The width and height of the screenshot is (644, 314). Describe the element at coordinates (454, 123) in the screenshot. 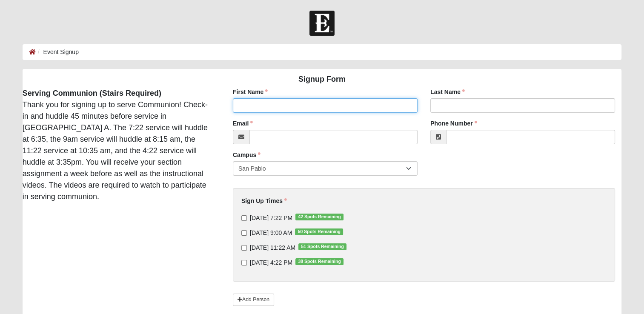

I see `label: Phone Number` at that location.